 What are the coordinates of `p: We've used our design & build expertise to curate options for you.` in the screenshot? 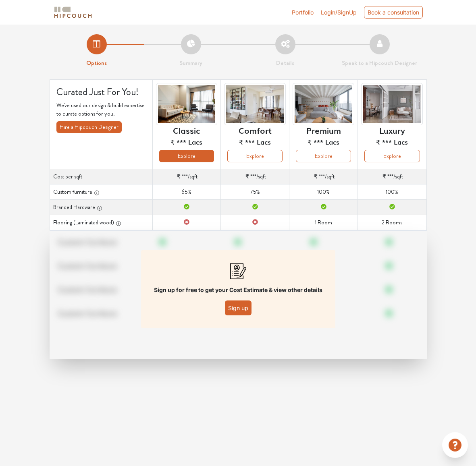 It's located at (101, 110).